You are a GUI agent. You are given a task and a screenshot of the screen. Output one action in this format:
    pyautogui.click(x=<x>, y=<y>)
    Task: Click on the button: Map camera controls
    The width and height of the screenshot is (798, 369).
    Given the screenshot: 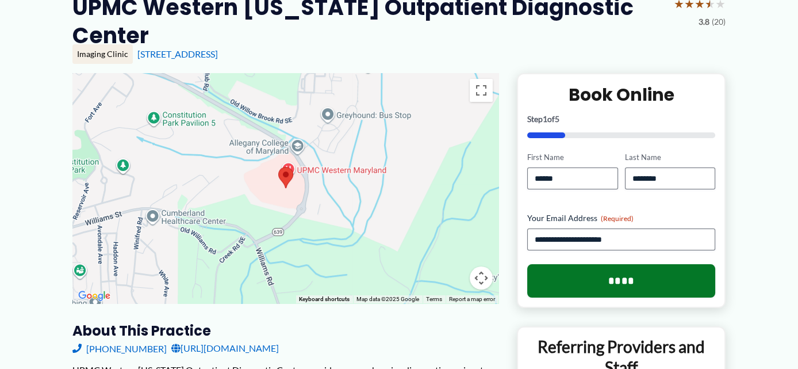 What is the action you would take?
    pyautogui.click(x=481, y=278)
    